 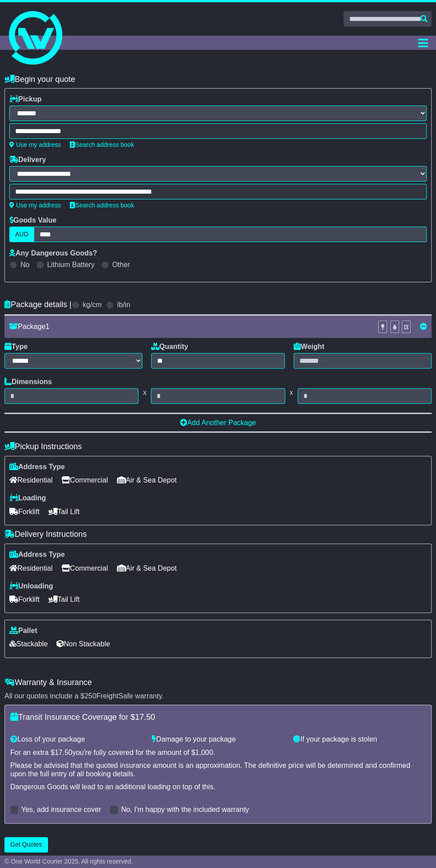 I want to click on h4: Delivery Instructions, so click(x=218, y=534).